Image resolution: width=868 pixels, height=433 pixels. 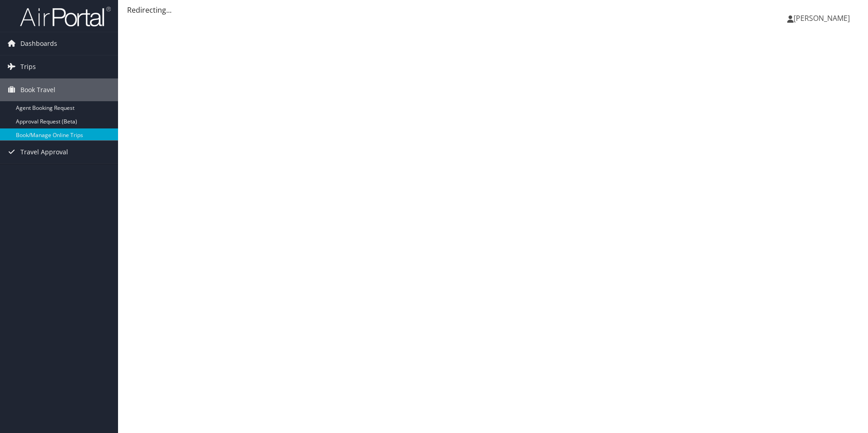 What do you see at coordinates (28, 67) in the screenshot?
I see `span: Trips` at bounding box center [28, 67].